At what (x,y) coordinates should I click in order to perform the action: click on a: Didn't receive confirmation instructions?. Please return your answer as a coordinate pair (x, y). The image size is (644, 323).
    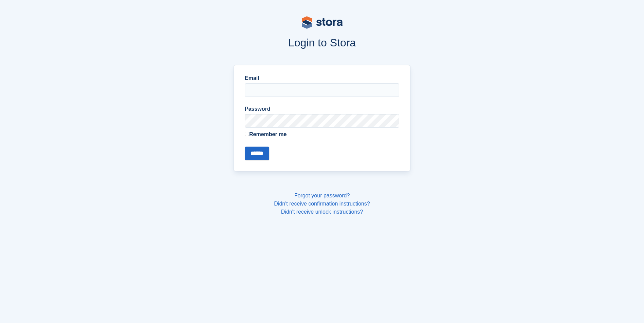
    Looking at the image, I should click on (322, 204).